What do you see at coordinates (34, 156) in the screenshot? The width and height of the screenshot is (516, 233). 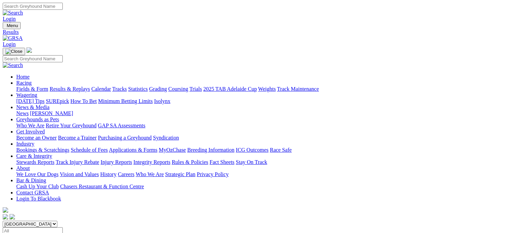 I see `a: Care & Integrity` at bounding box center [34, 156].